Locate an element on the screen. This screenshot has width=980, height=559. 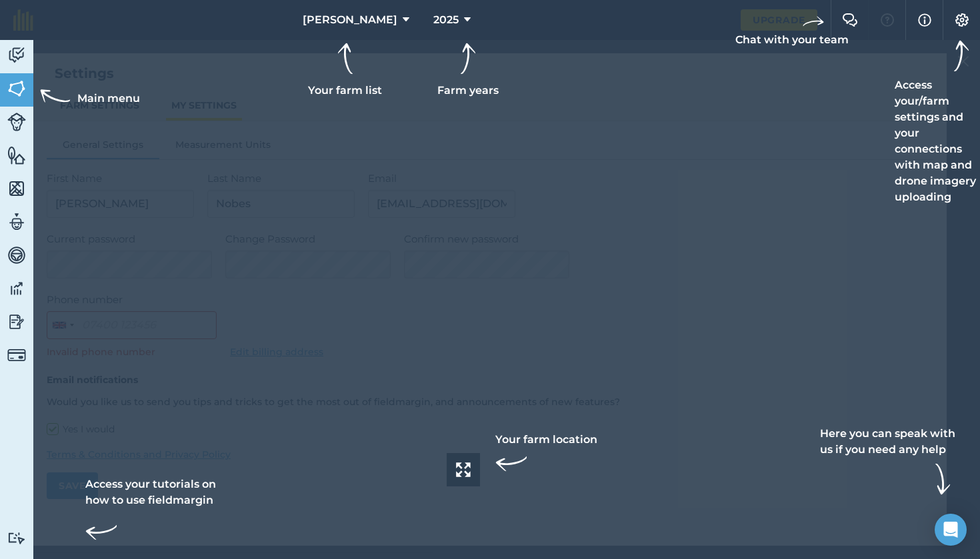
div: Farm years is located at coordinates (468, 71).